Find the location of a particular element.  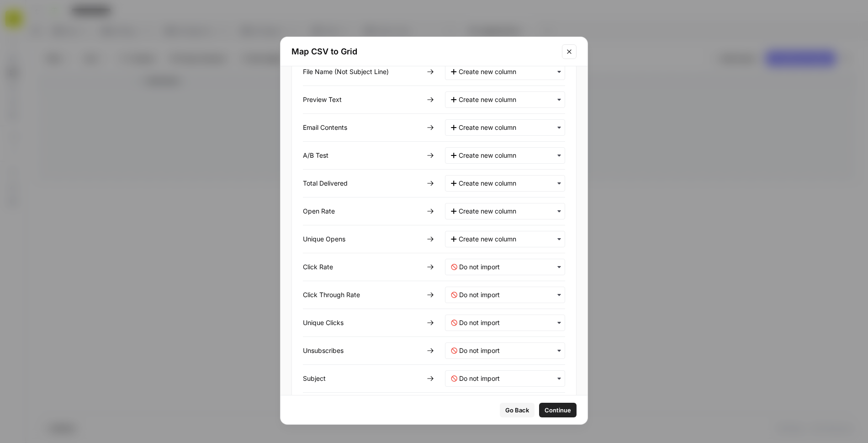

div: Subject is located at coordinates (362, 378).